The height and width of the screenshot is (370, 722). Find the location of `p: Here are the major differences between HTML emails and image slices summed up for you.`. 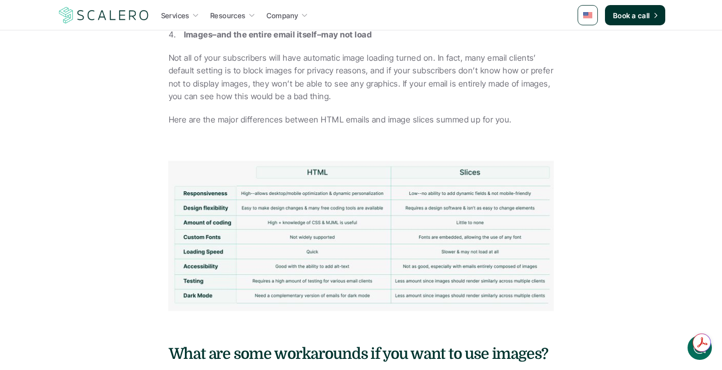

p: Here are the major differences between HTML emails and image slices summed up for you. is located at coordinates (361, 120).